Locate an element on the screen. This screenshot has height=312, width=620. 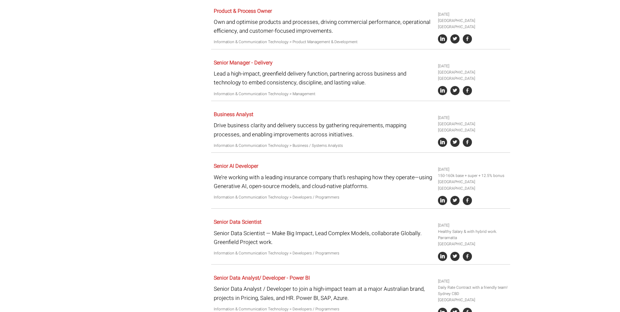
li: Healthy Salary & with hybrid work. is located at coordinates (473, 231).